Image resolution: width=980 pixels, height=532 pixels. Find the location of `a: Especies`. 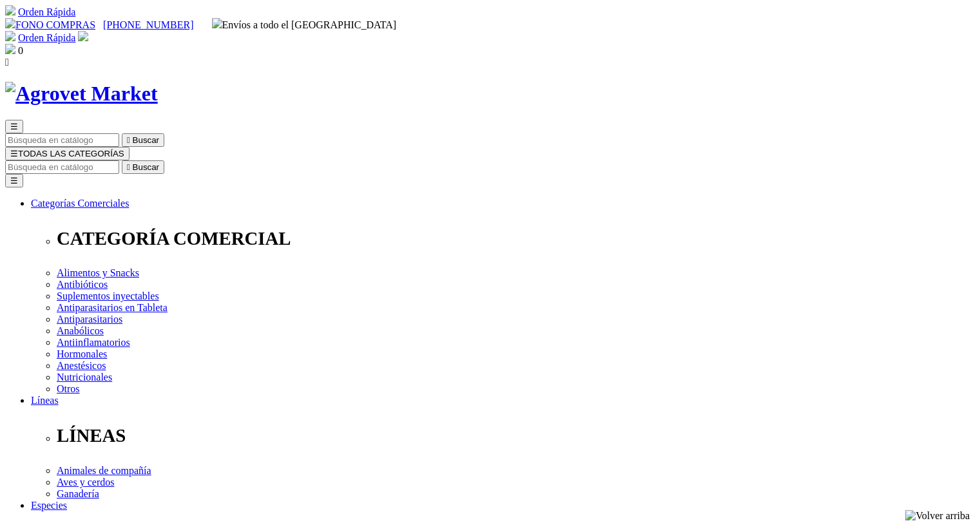

a: Especies is located at coordinates (49, 505).